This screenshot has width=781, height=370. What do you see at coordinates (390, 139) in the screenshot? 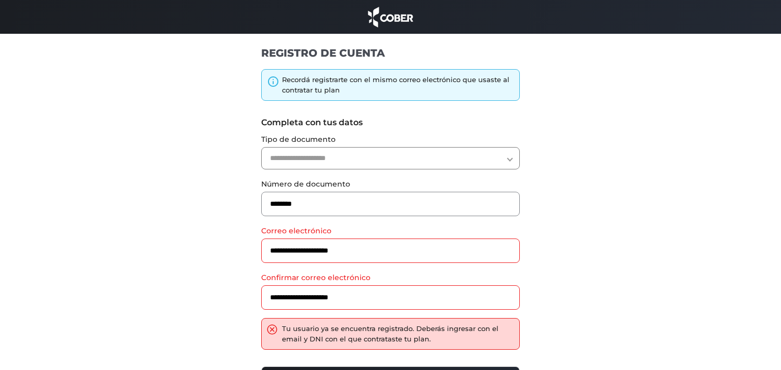
I see `label: Tipo de documento` at bounding box center [390, 139].